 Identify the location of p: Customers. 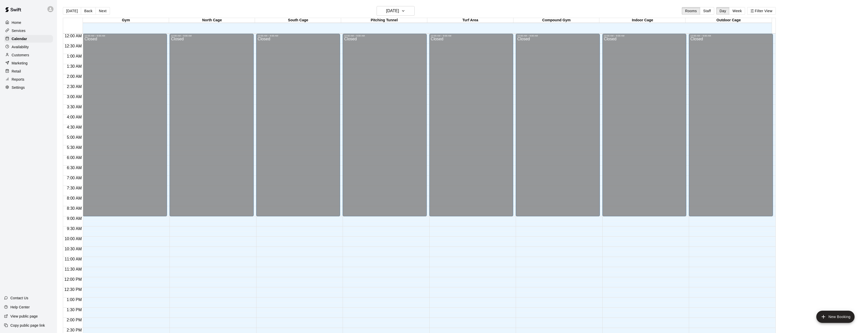
(21, 55).